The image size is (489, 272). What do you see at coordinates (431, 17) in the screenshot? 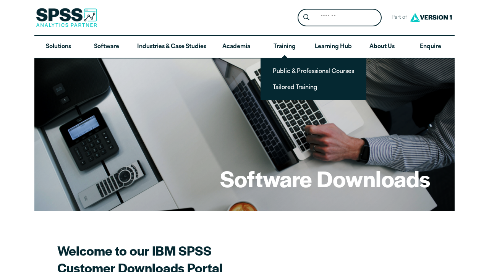
I see `img: Version1 Logo` at bounding box center [431, 17].